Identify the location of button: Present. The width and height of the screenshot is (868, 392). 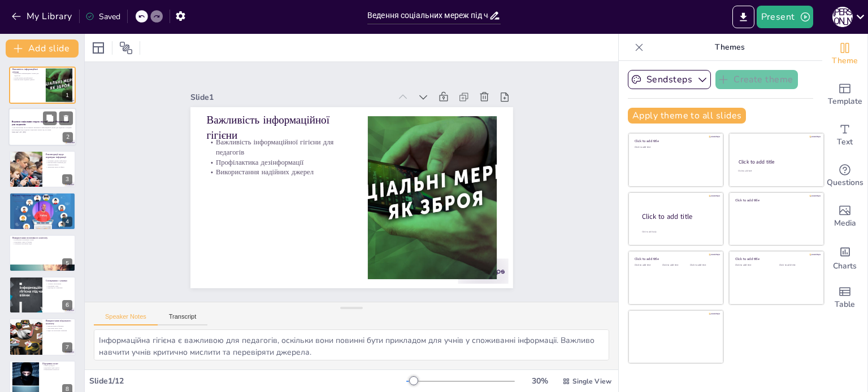
(785, 17).